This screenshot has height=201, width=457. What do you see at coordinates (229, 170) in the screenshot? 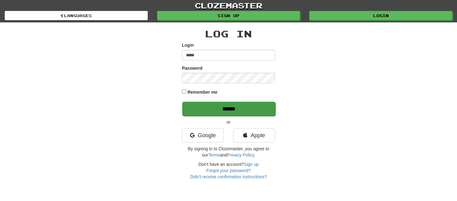
I see `div: Don't have an account?` at bounding box center [229, 170].